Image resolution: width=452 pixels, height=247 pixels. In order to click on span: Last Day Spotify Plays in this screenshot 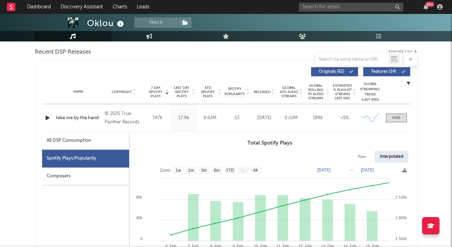, I will do `click(182, 92)`.